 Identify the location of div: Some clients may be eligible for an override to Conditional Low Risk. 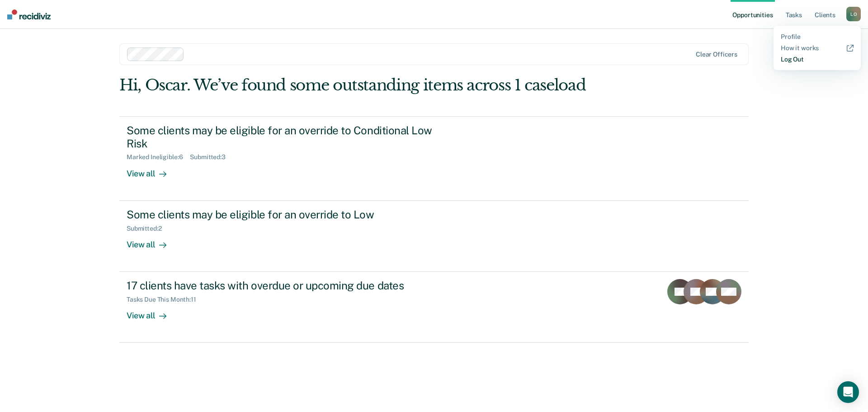
(285, 137).